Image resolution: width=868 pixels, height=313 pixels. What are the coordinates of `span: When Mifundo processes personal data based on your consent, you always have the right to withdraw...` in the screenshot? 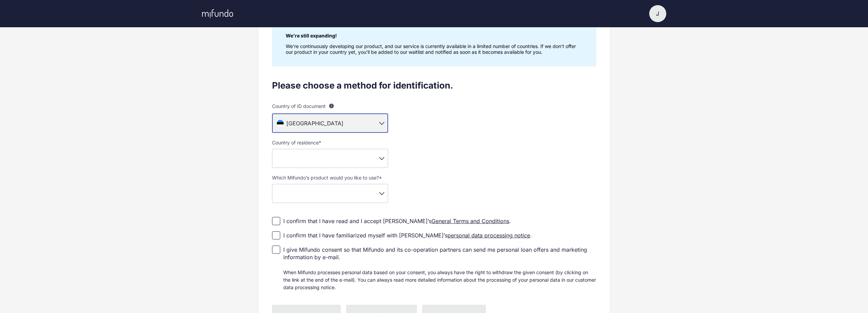 It's located at (440, 280).